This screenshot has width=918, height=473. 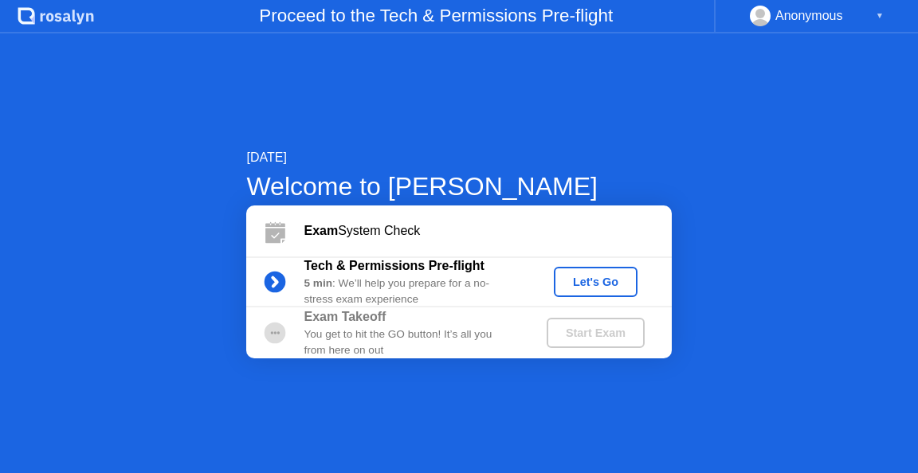 What do you see at coordinates (595, 333) in the screenshot?
I see `div: Start Exam` at bounding box center [595, 333].